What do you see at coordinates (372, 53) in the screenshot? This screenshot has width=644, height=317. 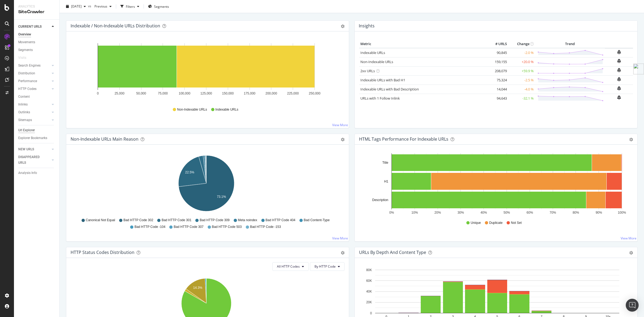 I see `a: Indexable URLs` at bounding box center [372, 53].